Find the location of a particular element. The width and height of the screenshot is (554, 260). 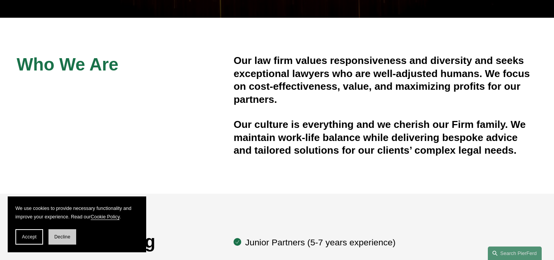

h4: Our law firm values responsiveness and diversity and seeks exceptional lawyers who are well-adjus... is located at coordinates (386, 80).